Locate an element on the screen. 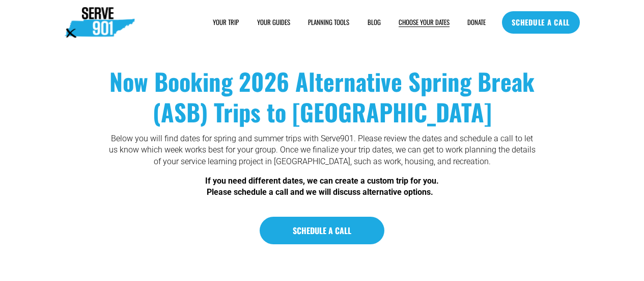  img: Serve901 is located at coordinates (99, 22).